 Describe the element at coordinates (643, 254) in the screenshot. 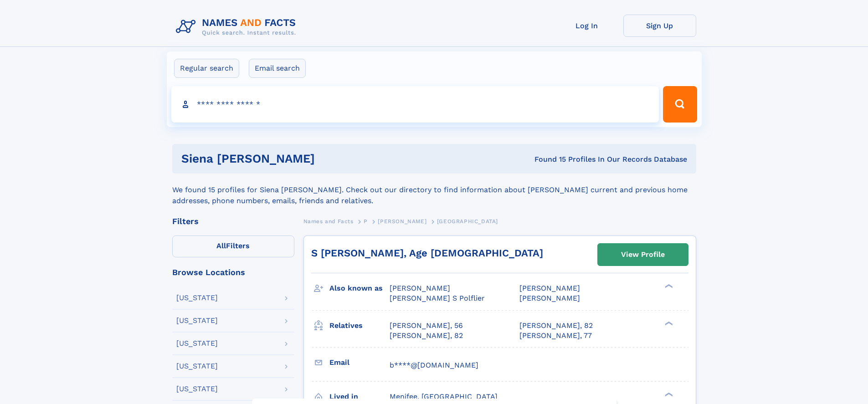

I see `div: View Profile` at that location.